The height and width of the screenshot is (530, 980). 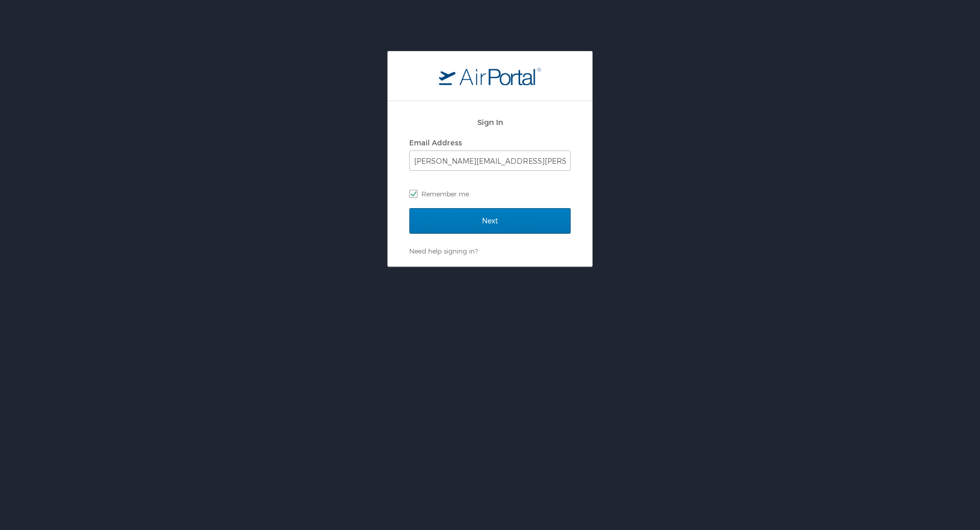 I want to click on label: Email Address, so click(x=435, y=142).